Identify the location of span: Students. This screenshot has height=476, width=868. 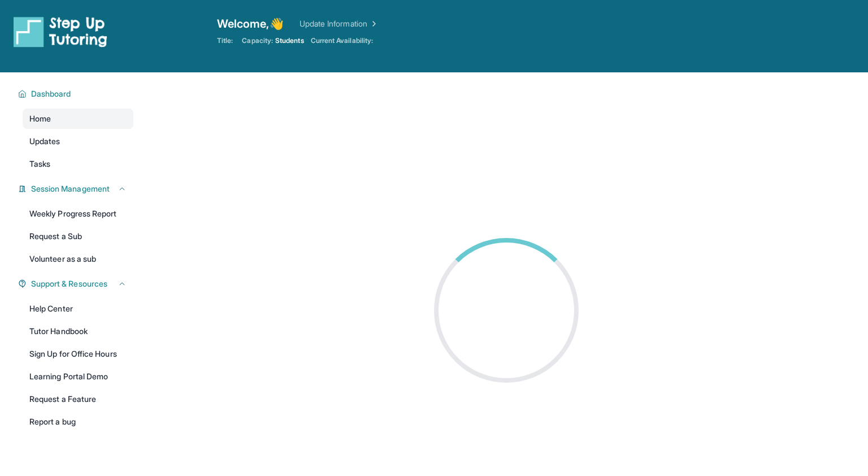
(289, 41).